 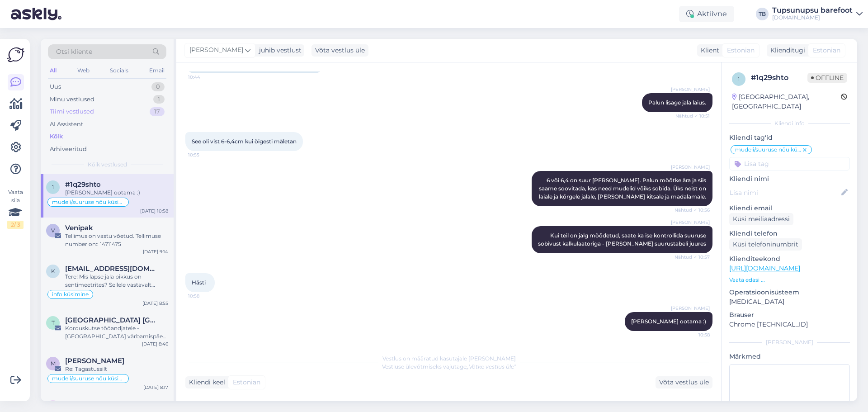 What do you see at coordinates (692, 116) in the screenshot?
I see `span: Nähtud ✓ 10:51` at bounding box center [692, 116].